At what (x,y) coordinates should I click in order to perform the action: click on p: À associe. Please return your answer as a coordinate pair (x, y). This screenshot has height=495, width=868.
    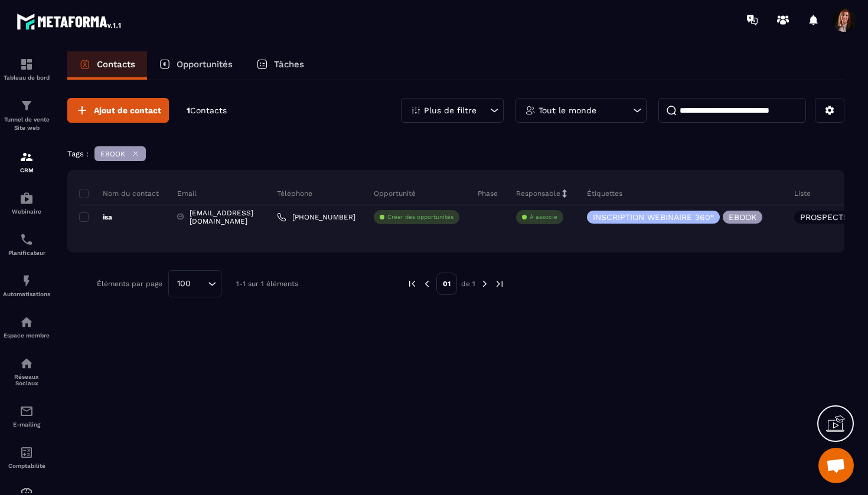
    Looking at the image, I should click on (544, 217).